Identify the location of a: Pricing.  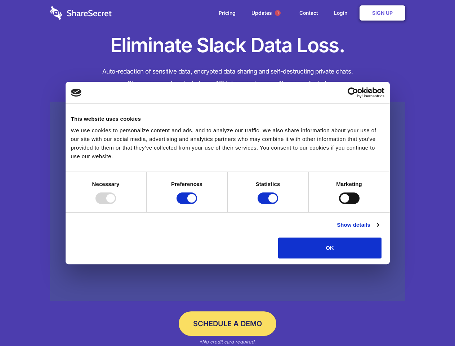
(227, 13).